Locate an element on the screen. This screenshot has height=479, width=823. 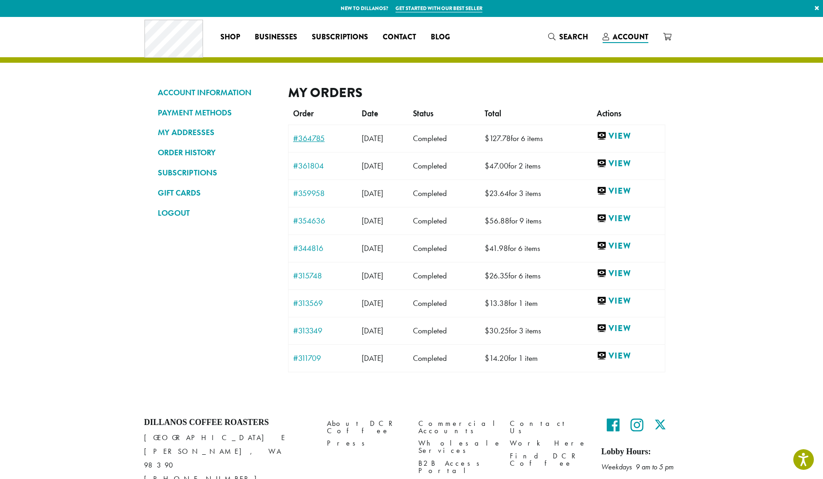
a: PAYMENT METHODS is located at coordinates (216, 113).